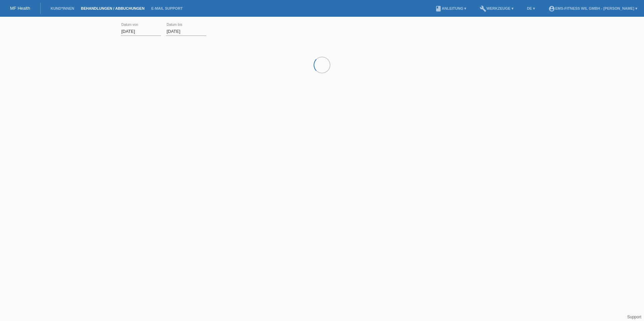  Describe the element at coordinates (20, 8) in the screenshot. I see `a: MF Health` at that location.